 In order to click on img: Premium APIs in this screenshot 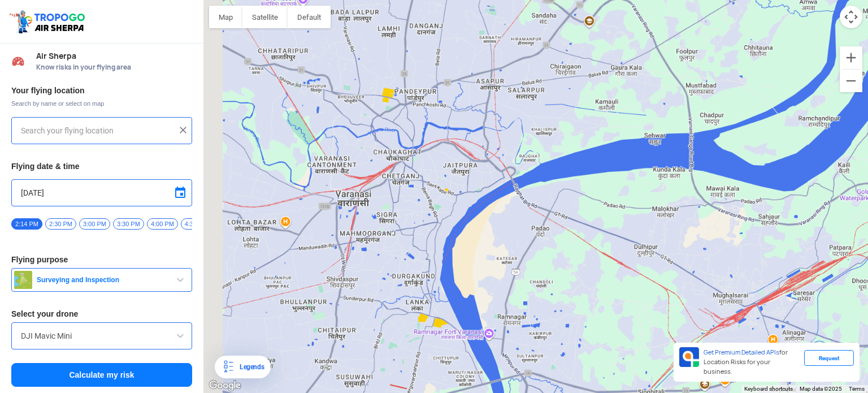, I will do `click(689, 357)`.